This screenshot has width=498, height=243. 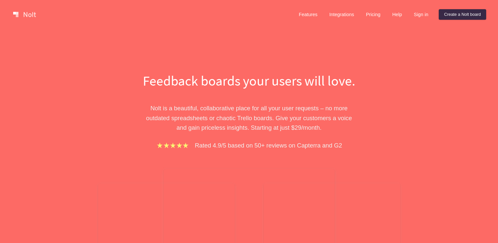 I want to click on a: Pricing, so click(x=374, y=14).